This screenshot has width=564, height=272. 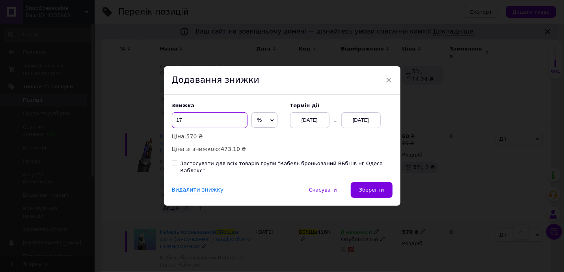 What do you see at coordinates (286, 167) in the screenshot?
I see `div: Застосувати для всіх товарів групи "Кабель броньований ВБбШв нг Одеса Каблекс"` at bounding box center [286, 167].